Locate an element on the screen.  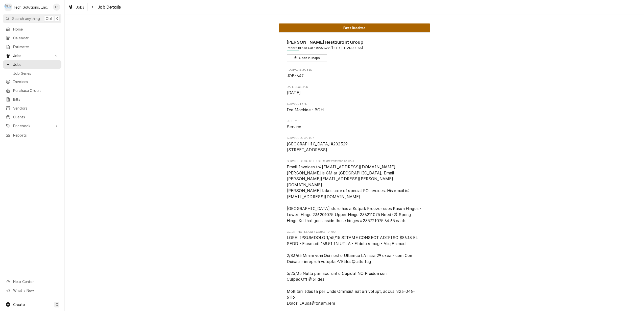
div: Tech Solutions, Inc.'s Avatar is located at coordinates (8, 7).